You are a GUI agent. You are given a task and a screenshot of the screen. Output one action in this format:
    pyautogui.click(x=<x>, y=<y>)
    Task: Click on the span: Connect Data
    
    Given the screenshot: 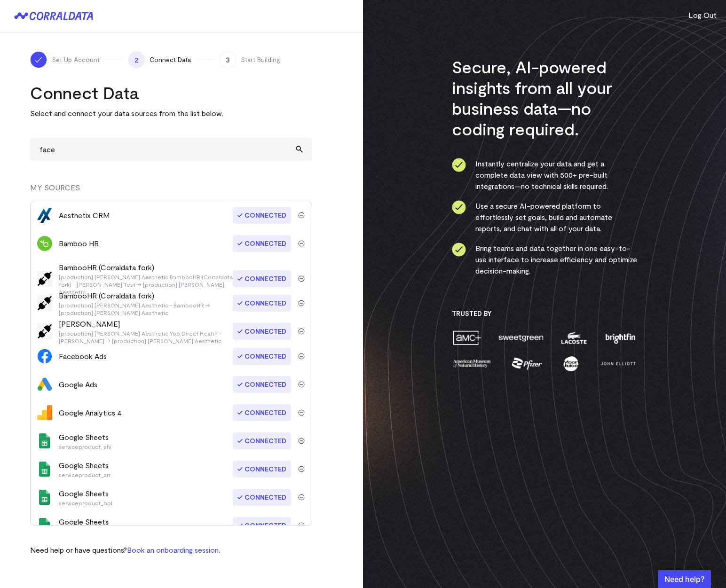 What is the action you would take?
    pyautogui.click(x=170, y=60)
    